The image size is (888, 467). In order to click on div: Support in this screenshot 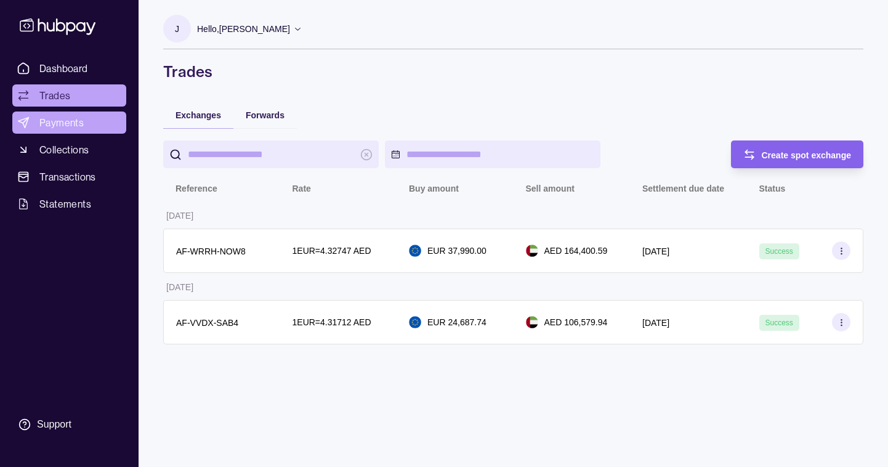, I will do `click(54, 424)`.